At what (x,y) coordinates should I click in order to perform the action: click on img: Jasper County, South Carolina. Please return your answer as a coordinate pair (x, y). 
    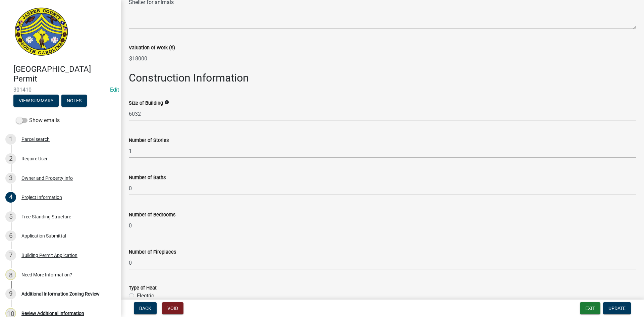
    Looking at the image, I should click on (41, 32).